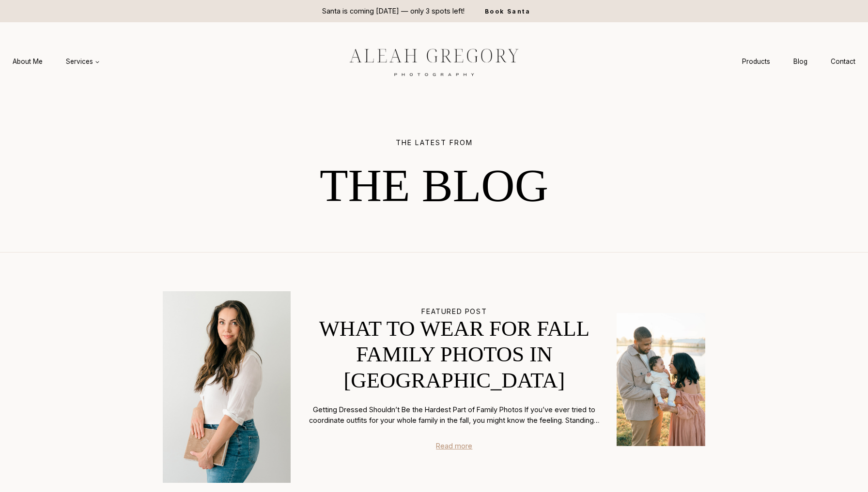 This screenshot has height=492, width=868. Describe the element at coordinates (800, 61) in the screenshot. I see `a: Blog` at that location.